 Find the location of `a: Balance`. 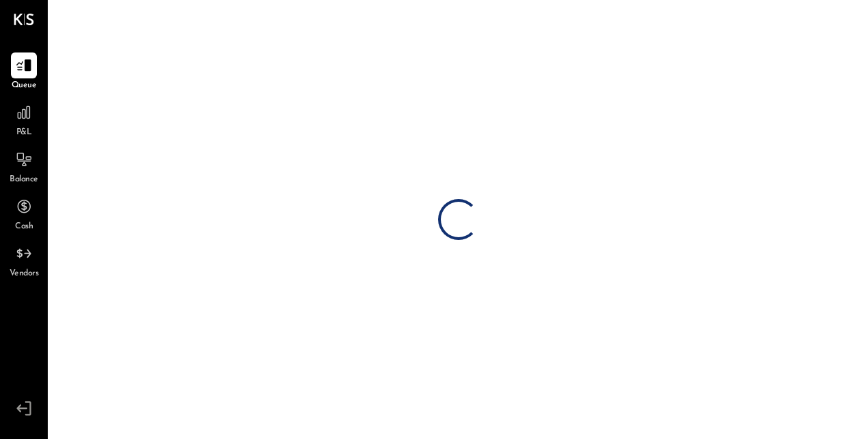

a: Balance is located at coordinates (24, 166).